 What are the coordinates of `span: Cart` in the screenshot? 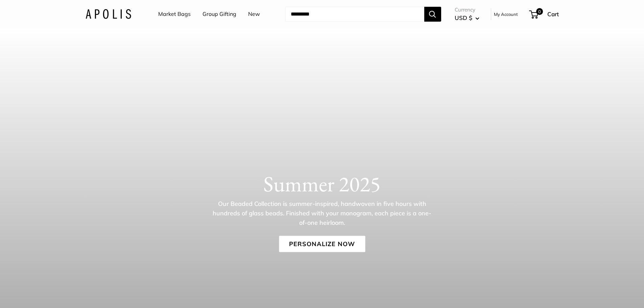 It's located at (553, 14).